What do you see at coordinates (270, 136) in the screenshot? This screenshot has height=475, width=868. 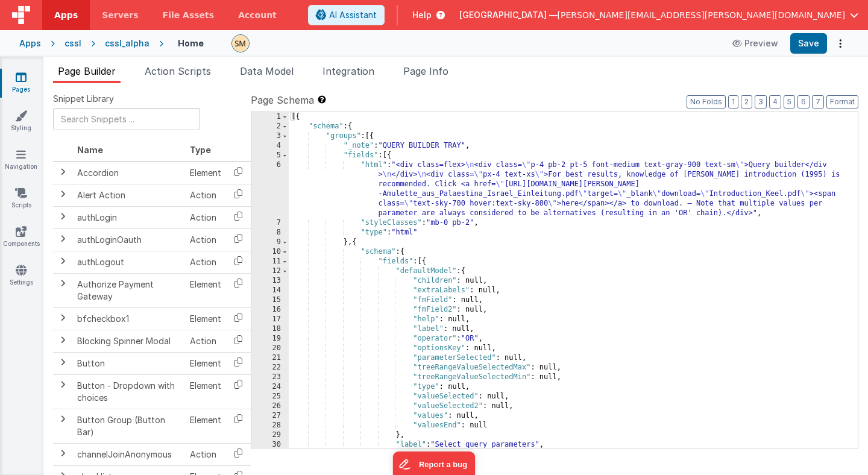 I see `div: 3` at bounding box center [270, 136].